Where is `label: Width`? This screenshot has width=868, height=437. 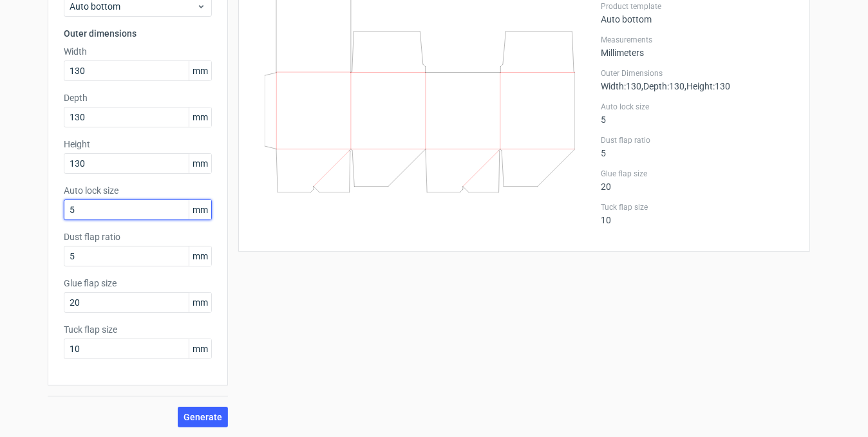 label: Width is located at coordinates (138, 51).